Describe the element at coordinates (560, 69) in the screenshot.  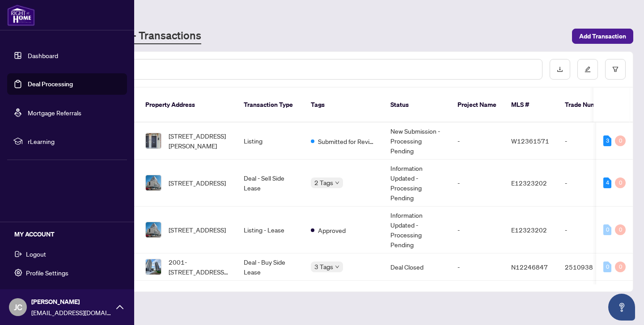
I see `span: download` at that location.